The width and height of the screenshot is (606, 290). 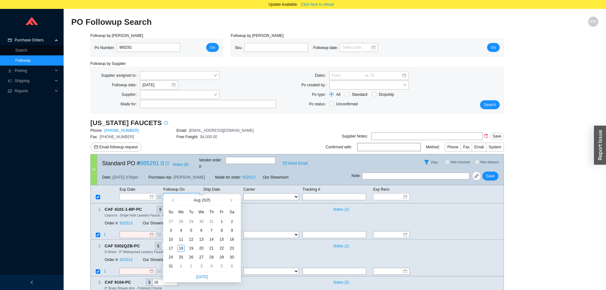 I want to click on td: 2025-09-01, so click(x=181, y=266).